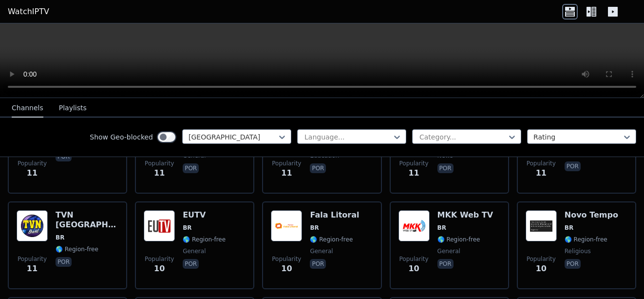 Image resolution: width=644 pixels, height=299 pixels. Describe the element at coordinates (121, 137) in the screenshot. I see `label: Show Geo-blocked` at that location.